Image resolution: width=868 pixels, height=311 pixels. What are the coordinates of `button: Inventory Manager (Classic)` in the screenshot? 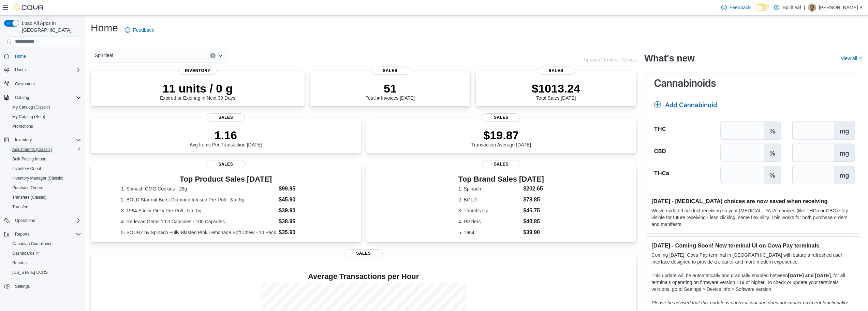 It's located at (45, 178).